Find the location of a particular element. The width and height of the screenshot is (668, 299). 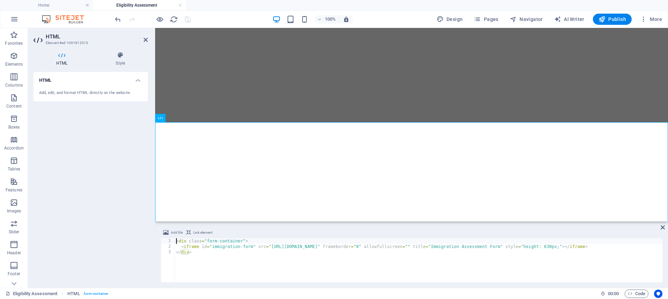

button: Click here to leave preview mode and continue editing is located at coordinates (160, 19).